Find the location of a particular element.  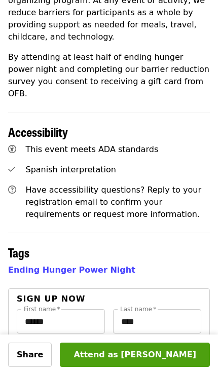

span: Share is located at coordinates (30, 354).